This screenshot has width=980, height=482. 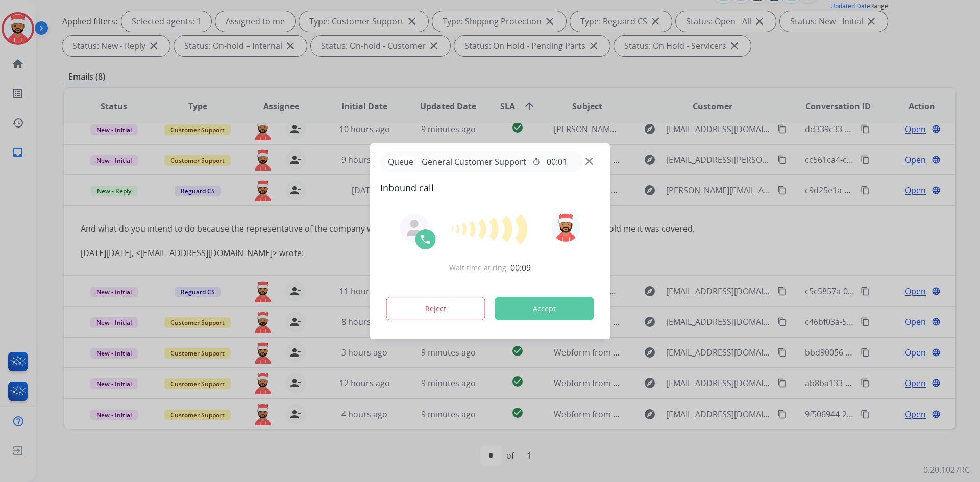 I want to click on button: Accept, so click(x=545, y=308).